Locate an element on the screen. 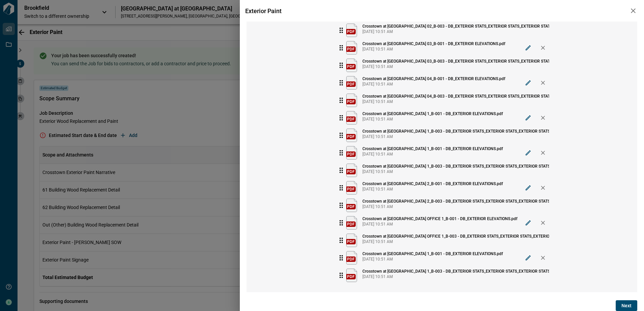 The image size is (644, 311). button: Next is located at coordinates (627, 306).